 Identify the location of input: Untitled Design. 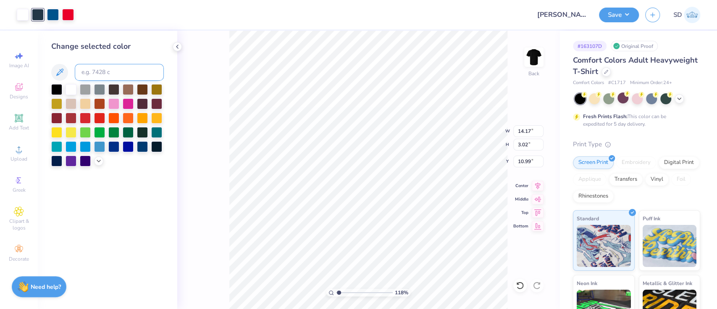
(561, 15).